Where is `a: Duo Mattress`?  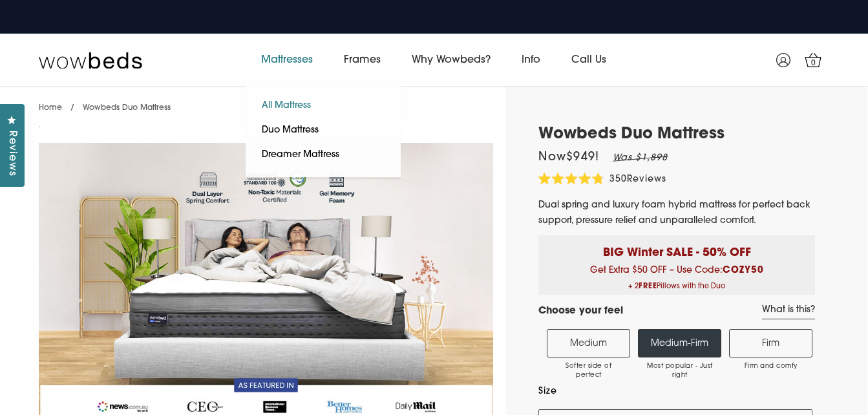
a: Duo Mattress is located at coordinates (291, 131).